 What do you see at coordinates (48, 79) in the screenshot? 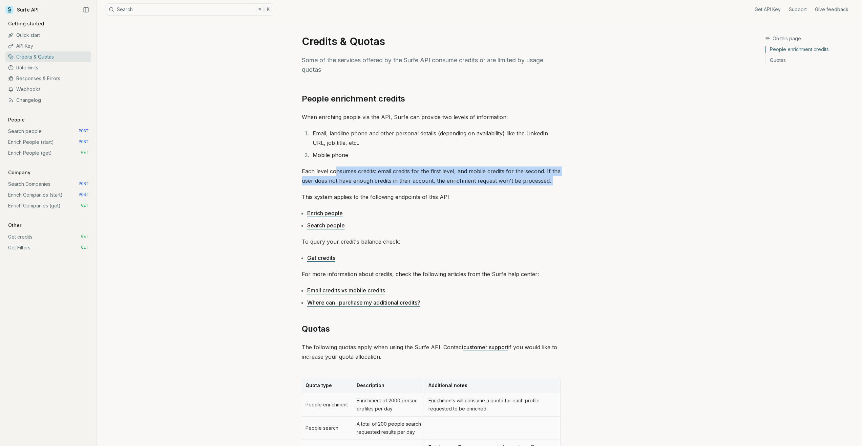
I see `a: Responses & Errors` at bounding box center [48, 79].